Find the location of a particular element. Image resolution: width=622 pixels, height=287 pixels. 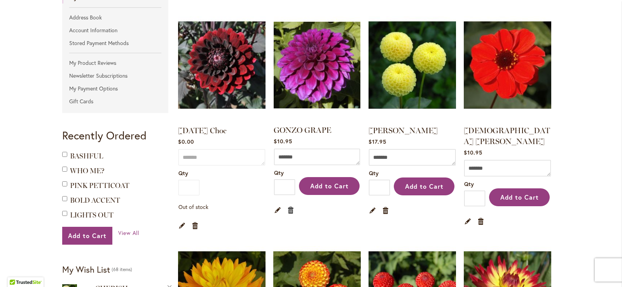

span: View All is located at coordinates (129, 233).